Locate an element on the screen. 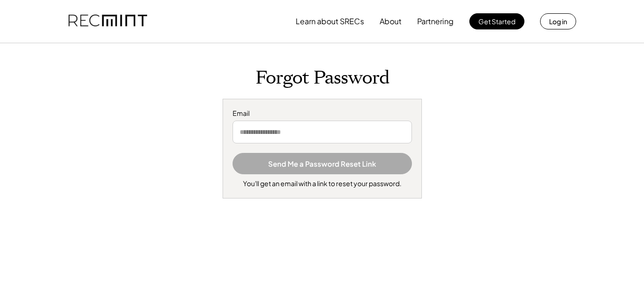  button: Partnering is located at coordinates (435, 21).